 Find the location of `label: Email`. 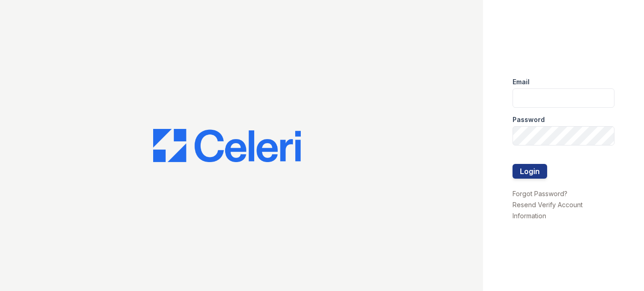

label: Email is located at coordinates (521, 82).